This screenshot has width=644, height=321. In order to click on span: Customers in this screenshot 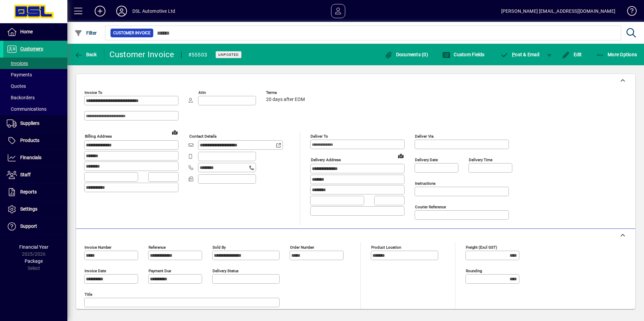, I will do `click(32, 49)`.